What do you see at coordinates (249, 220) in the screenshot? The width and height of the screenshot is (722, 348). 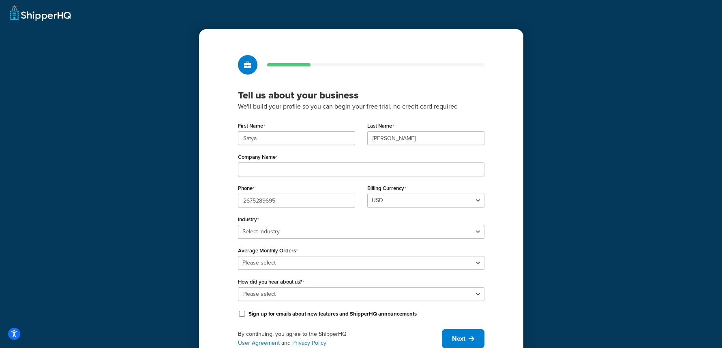 I see `label: Industry` at bounding box center [249, 220].